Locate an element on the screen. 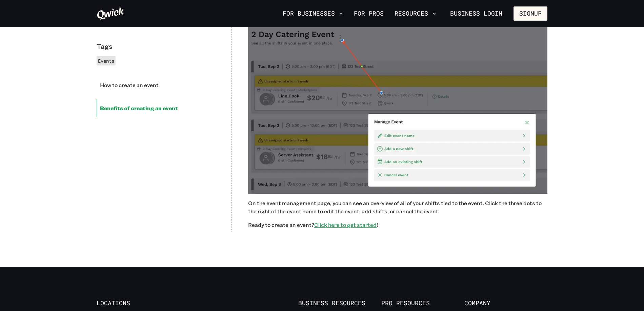 The width and height of the screenshot is (644, 311). button: For Businesses is located at coordinates (313, 14).